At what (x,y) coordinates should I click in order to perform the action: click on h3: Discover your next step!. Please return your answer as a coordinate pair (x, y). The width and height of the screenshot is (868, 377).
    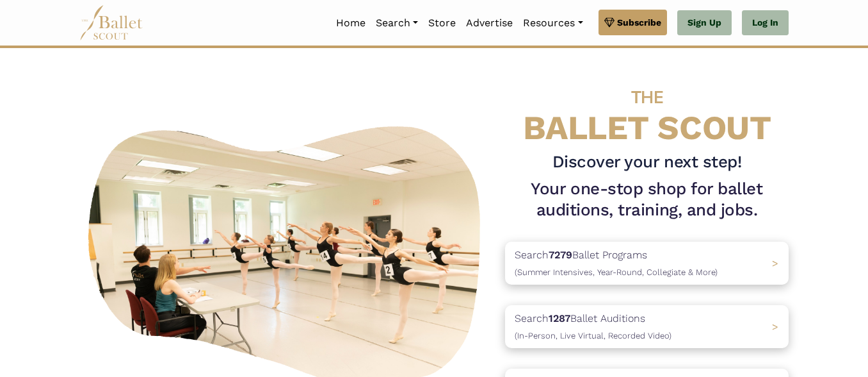
    Looking at the image, I should click on (647, 162).